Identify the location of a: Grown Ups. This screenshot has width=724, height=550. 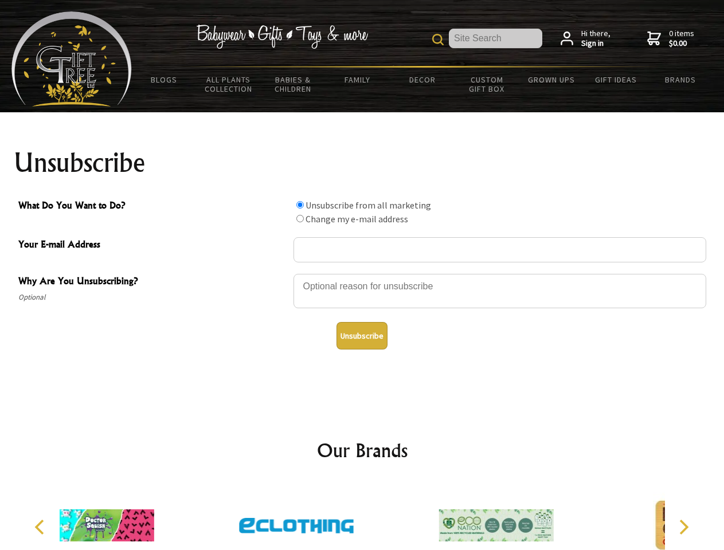
(551, 80).